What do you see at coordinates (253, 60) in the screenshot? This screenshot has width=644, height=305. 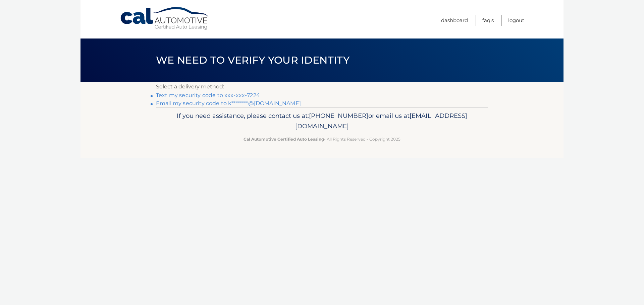 I see `span: We need to verify your identity` at bounding box center [253, 60].